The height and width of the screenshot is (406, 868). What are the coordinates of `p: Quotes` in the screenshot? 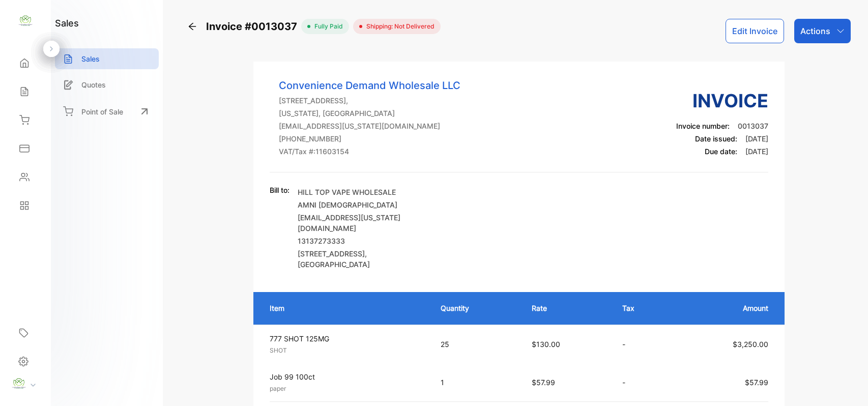 It's located at (93, 85).